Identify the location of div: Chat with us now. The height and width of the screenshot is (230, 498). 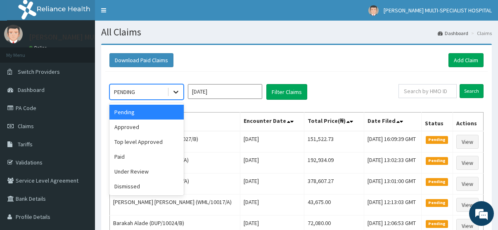
(91, 52).